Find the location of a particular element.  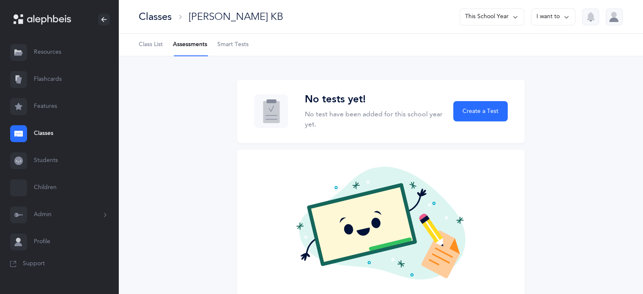

span: Class List is located at coordinates (150, 45).